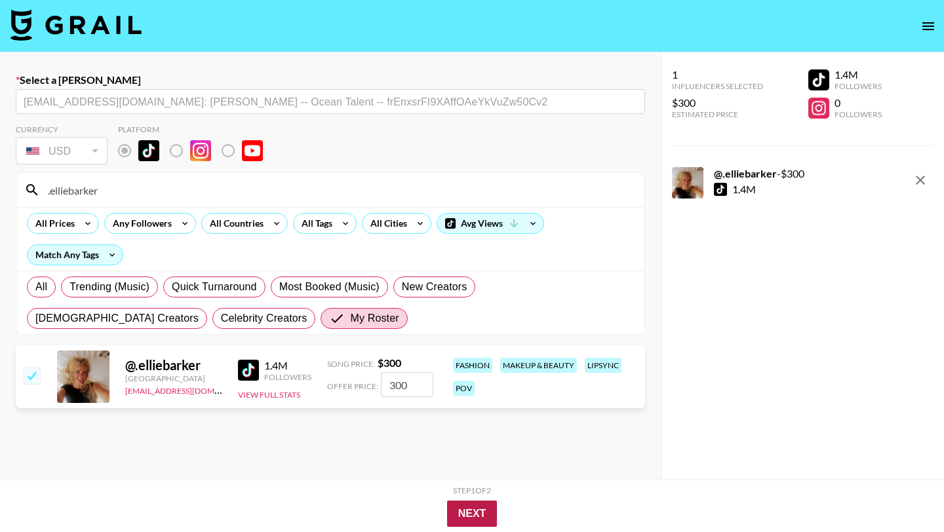 The width and height of the screenshot is (944, 532). Describe the element at coordinates (76, 25) in the screenshot. I see `img: Grail Talent` at that location.